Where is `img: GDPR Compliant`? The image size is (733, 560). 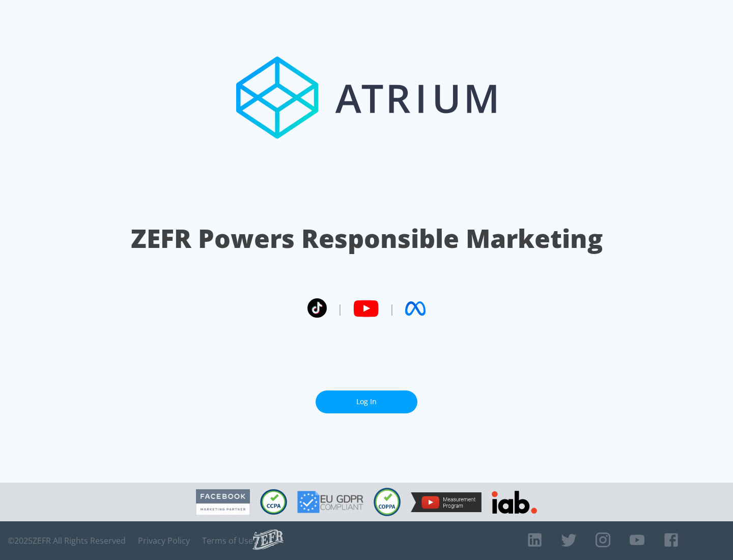 img: GDPR Compliant is located at coordinates (330, 502).